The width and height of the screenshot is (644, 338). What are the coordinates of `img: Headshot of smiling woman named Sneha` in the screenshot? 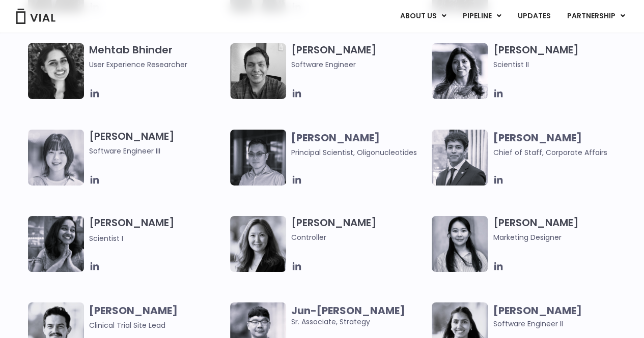 It's located at (56, 244).